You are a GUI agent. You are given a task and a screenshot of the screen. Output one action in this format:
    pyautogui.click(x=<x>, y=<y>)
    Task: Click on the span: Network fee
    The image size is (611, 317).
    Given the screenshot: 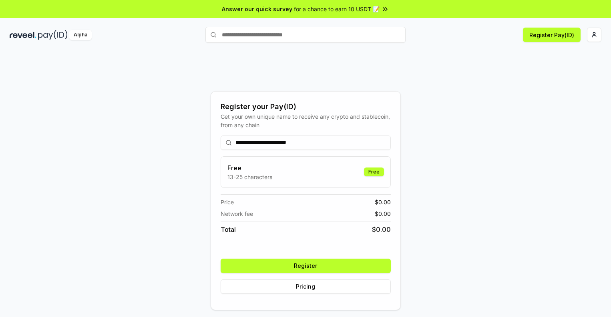 What is the action you would take?
    pyautogui.click(x=236, y=214)
    